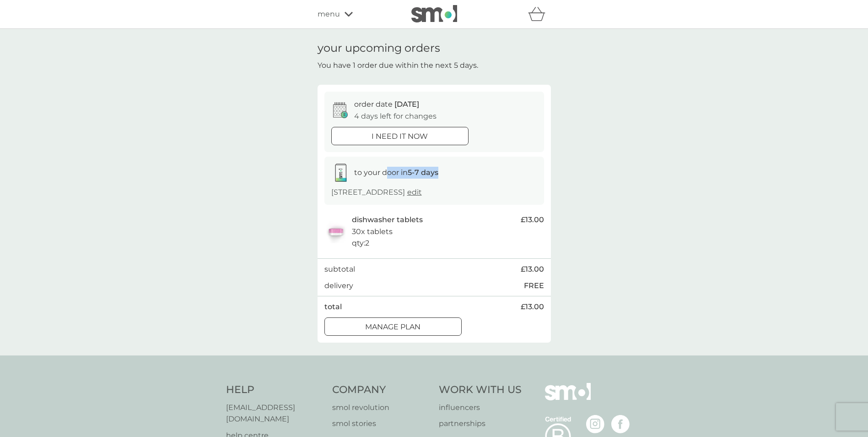  I want to click on p: partnerships, so click(480, 424).